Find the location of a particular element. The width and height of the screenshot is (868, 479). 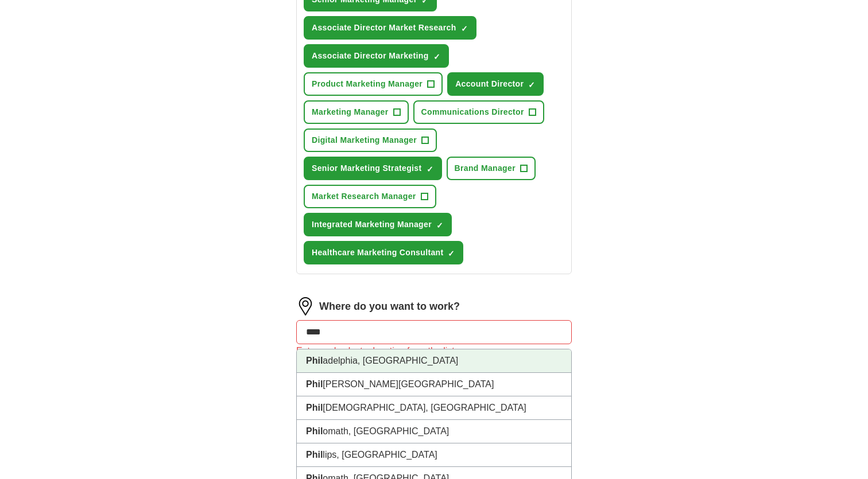

button: Healthcare Marketing Consultant✓ is located at coordinates (383, 252).